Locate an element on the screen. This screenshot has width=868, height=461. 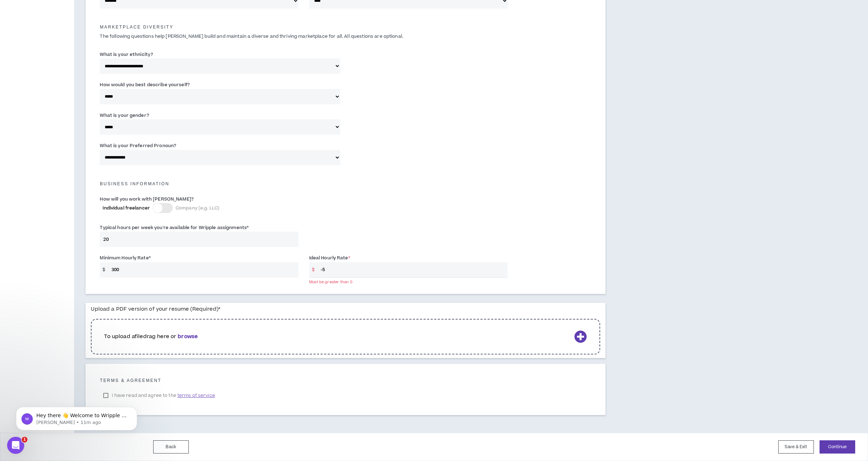
label: How would you best describe yourself? is located at coordinates (145, 85).